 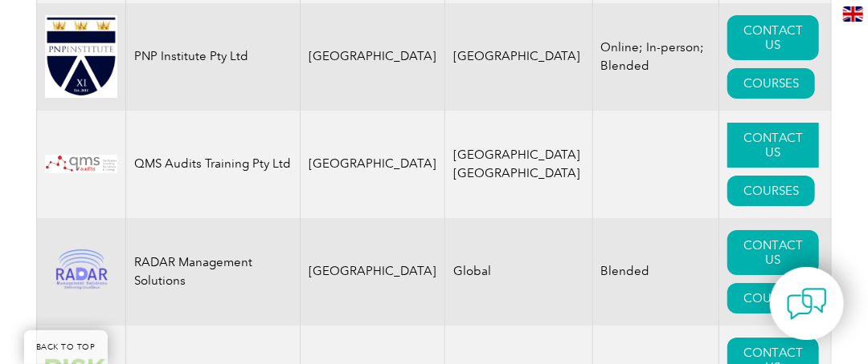 What do you see at coordinates (81, 164) in the screenshot?
I see `img: fcc1e7ab-22ab-ea11-a812-000d3ae11abd-logo.jpg` at bounding box center [81, 164].